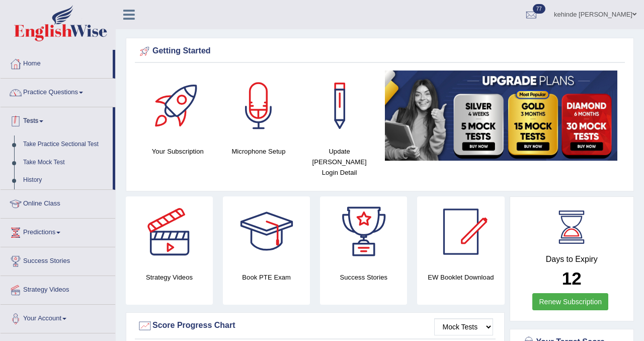 This screenshot has height=341, width=644. I want to click on a: Take Practice Sectional Test, so click(65, 145).